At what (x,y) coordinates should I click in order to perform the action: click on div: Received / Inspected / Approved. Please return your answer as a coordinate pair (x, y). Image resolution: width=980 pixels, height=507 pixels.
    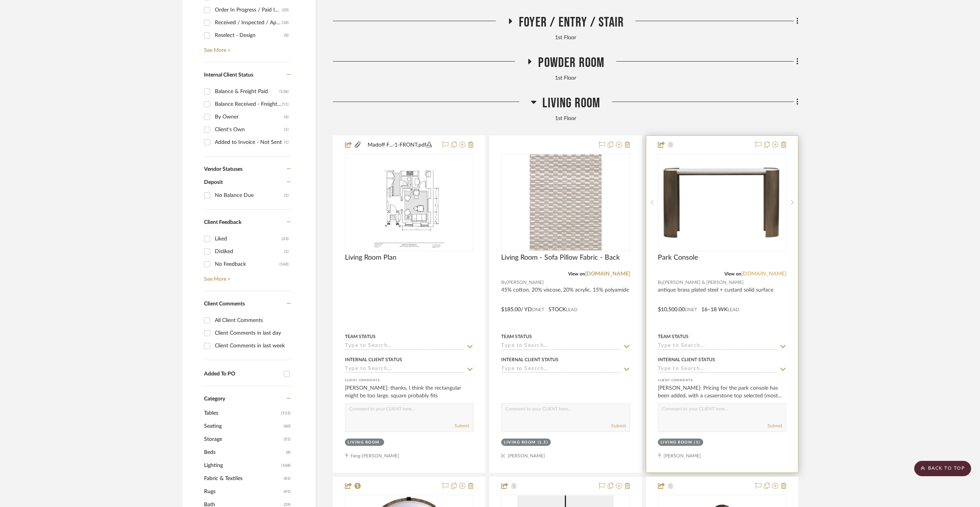
    Looking at the image, I should click on (248, 23).